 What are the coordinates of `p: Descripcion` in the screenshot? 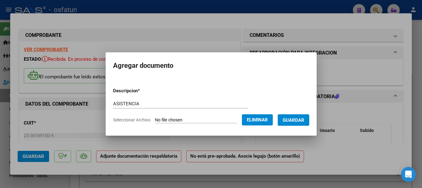 It's located at (142, 91).